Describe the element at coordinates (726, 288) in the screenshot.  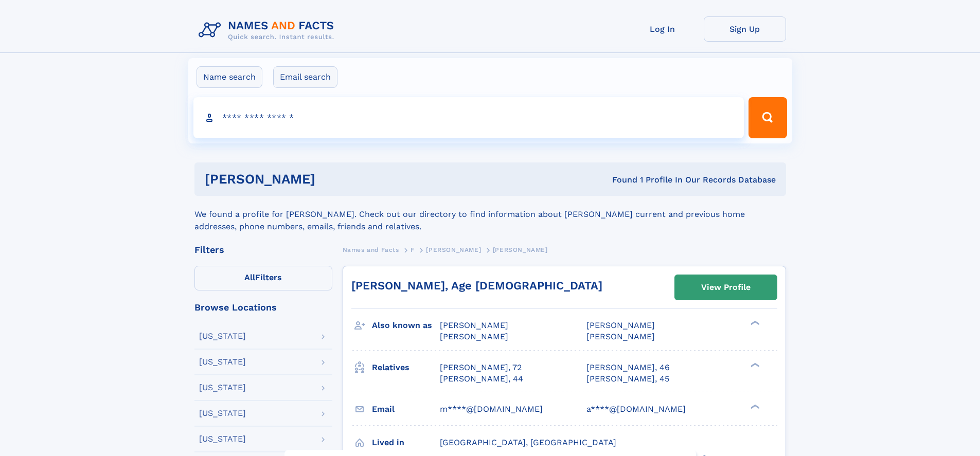
I see `div: View Profile` at that location.